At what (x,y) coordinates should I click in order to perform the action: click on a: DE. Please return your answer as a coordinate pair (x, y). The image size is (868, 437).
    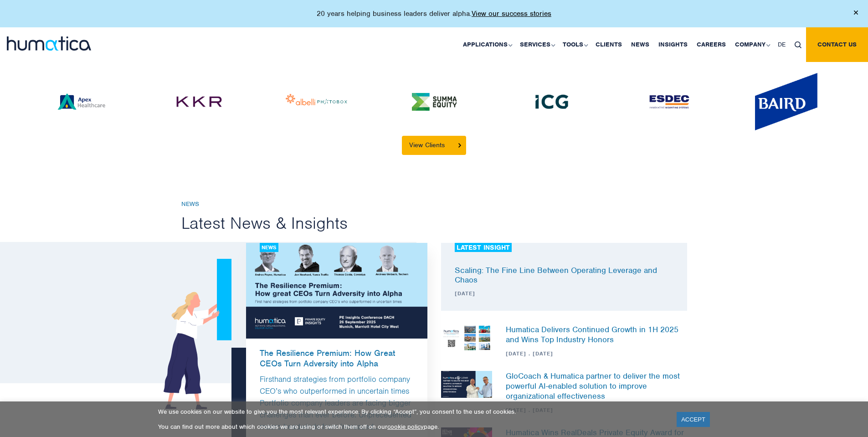
    Looking at the image, I should click on (782, 45).